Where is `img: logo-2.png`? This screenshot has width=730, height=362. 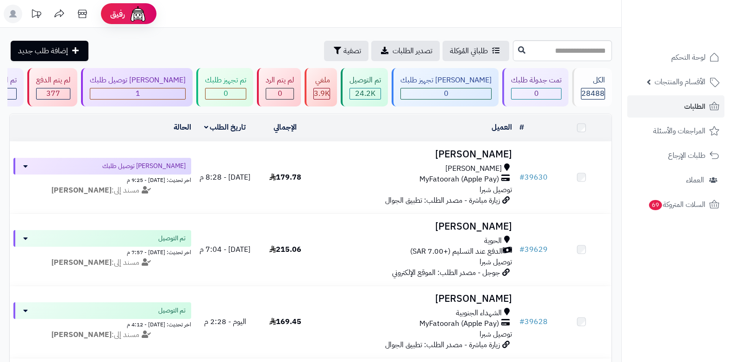
img: logo-2.png is located at coordinates (694, 33).